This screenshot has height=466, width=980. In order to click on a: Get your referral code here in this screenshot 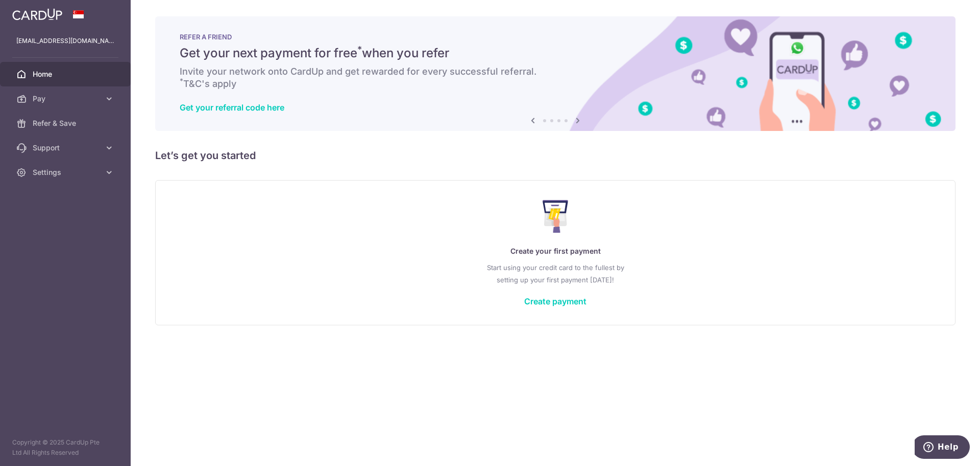, I will do `click(231, 107)`.